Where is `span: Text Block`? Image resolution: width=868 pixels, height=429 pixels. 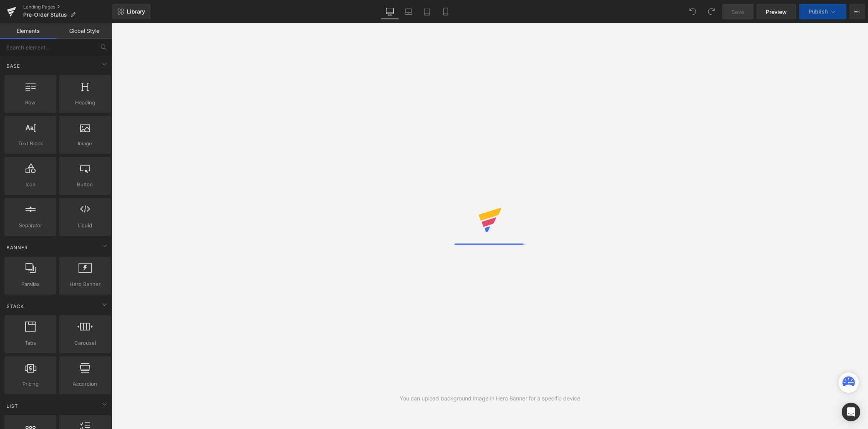
span: Text Block is located at coordinates (31, 144).